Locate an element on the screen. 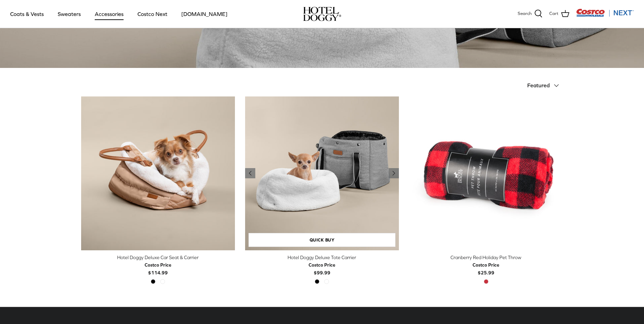 This screenshot has width=644, height=324. img: hoteldoggycom is located at coordinates (322, 14).